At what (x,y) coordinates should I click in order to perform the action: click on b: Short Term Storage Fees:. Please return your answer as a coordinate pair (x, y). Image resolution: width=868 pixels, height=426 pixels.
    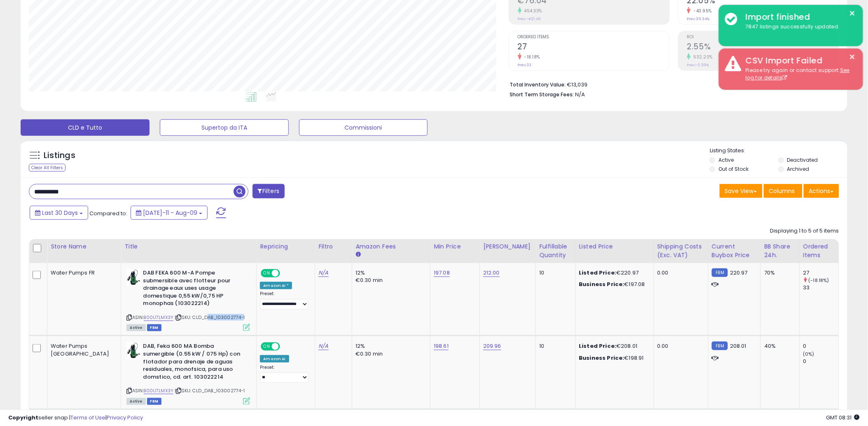
    Looking at the image, I should click on (542, 94).